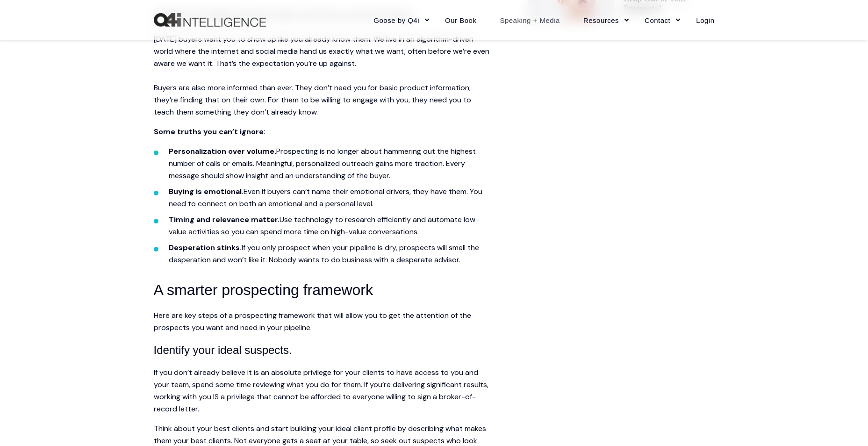  Describe the element at coordinates (330, 164) in the screenshot. I see `li: Prospecting is no longer about hammering out the highest number of calls or emails. Meaningful, p...` at that location.